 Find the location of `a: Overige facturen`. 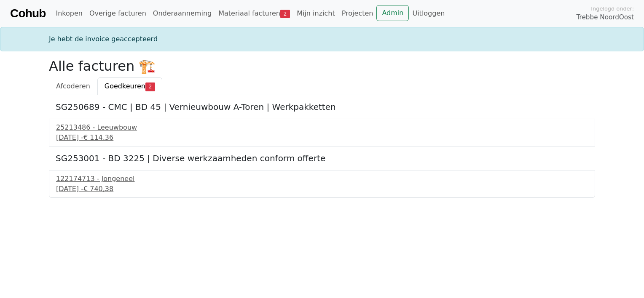

a: Overige facturen is located at coordinates (118, 13).